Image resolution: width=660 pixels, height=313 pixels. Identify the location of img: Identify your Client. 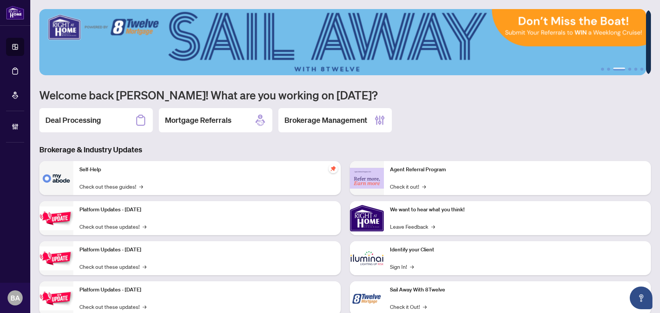
(367, 258).